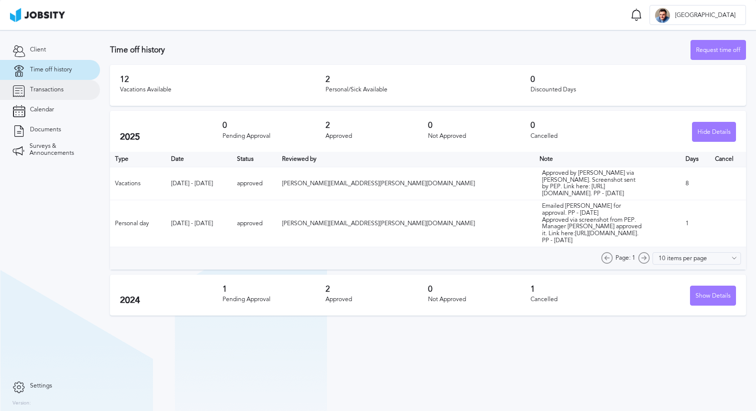 Image resolution: width=756 pixels, height=411 pixels. Describe the element at coordinates (728, 159) in the screenshot. I see `th: Cancel` at that location.